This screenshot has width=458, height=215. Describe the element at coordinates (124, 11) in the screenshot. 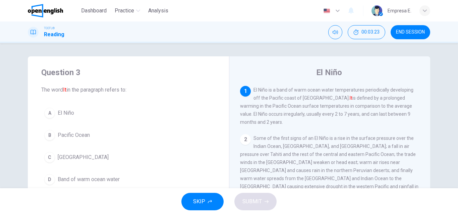

I see `span: Practice` at that location.